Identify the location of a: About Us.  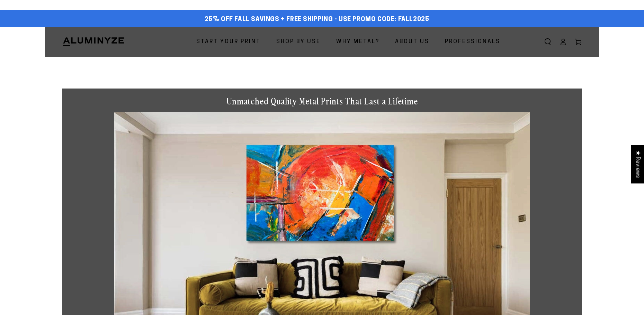
(412, 42).